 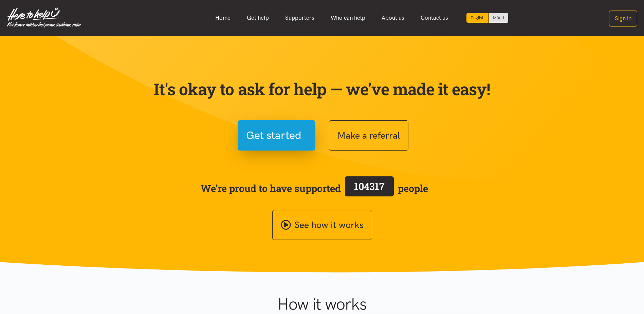 What do you see at coordinates (274, 135) in the screenshot?
I see `span: Get started` at bounding box center [274, 135].